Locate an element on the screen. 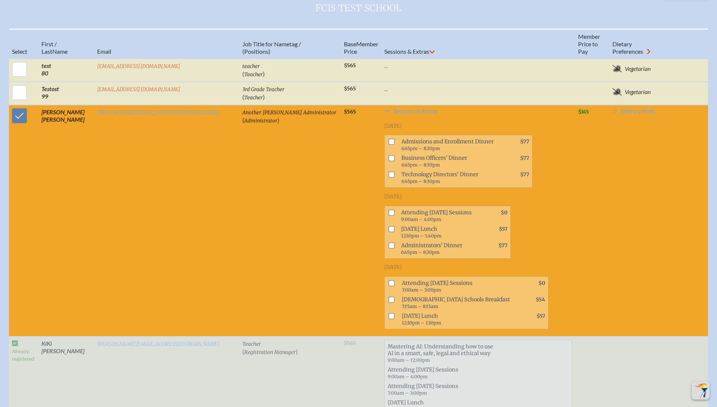 The height and width of the screenshot is (407, 717). span: er is located at coordinates (376, 44).